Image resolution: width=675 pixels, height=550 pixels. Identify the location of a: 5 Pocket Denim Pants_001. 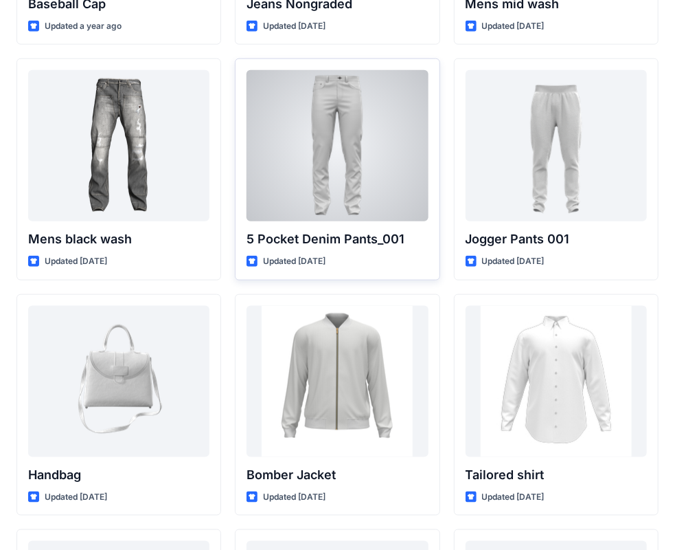
(337, 146).